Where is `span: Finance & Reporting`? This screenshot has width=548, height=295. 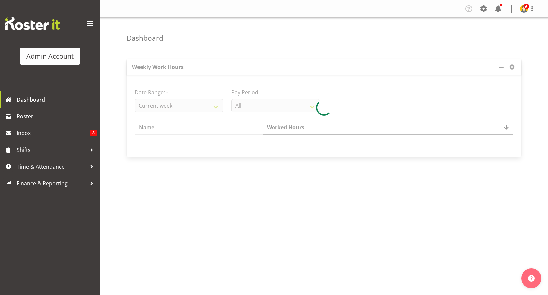
span: Finance & Reporting is located at coordinates (52, 183).